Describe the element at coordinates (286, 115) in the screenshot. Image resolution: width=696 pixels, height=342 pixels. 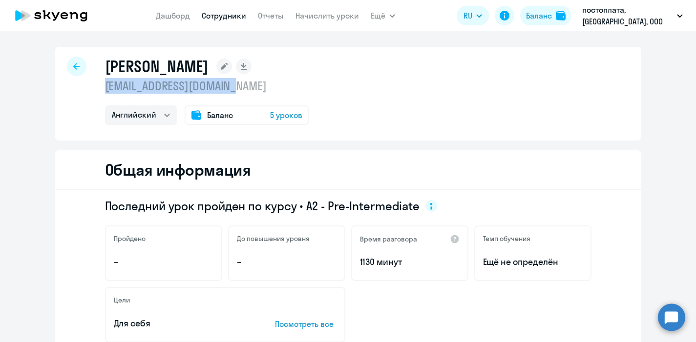
I see `span: 5 уроков` at that location.